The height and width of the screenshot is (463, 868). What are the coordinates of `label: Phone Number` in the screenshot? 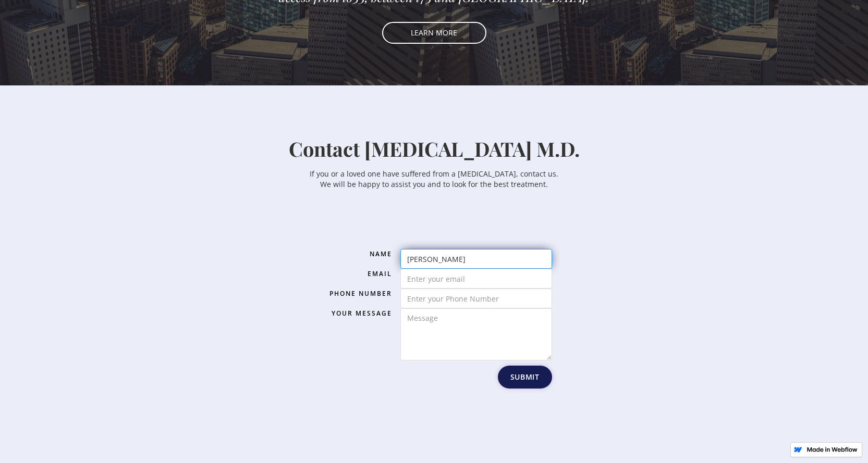 It's located at (354, 294).